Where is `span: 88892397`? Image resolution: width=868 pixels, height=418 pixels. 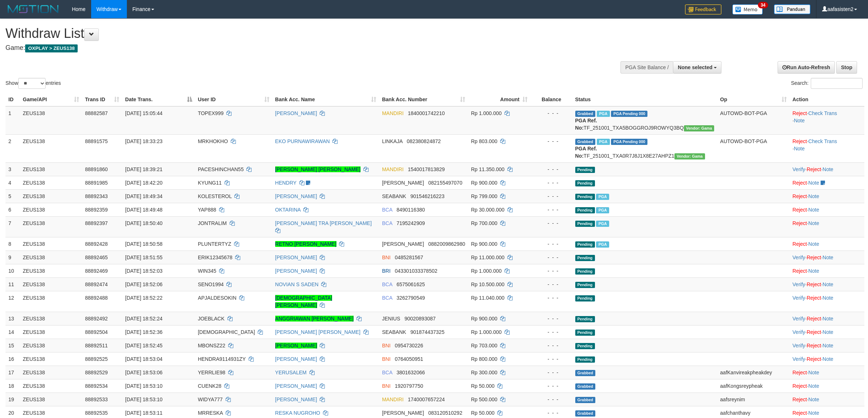 span: 88892397 is located at coordinates (96, 223).